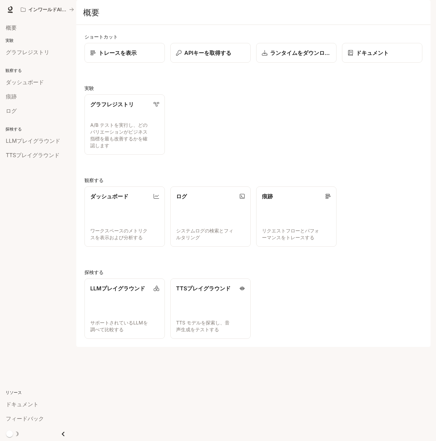  I want to click on font: APIキーを取得する, so click(208, 53).